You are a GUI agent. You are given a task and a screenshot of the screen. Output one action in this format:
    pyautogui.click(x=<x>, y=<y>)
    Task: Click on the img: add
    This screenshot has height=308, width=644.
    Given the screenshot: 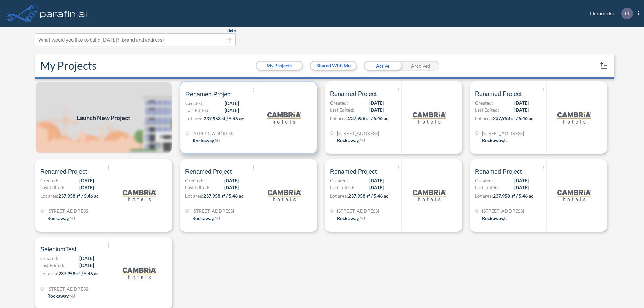 What is the action you would take?
    pyautogui.click(x=104, y=118)
    